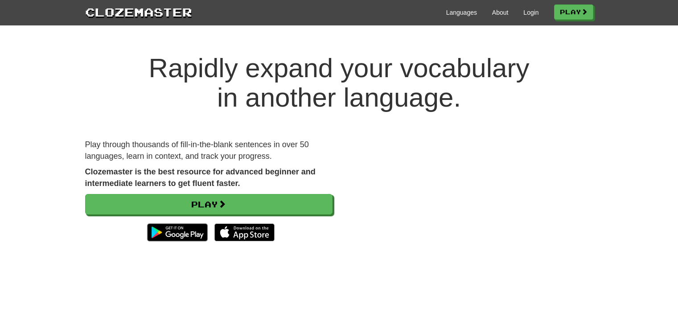 This screenshot has height=310, width=678. Describe the element at coordinates (531, 12) in the screenshot. I see `a: Login` at that location.